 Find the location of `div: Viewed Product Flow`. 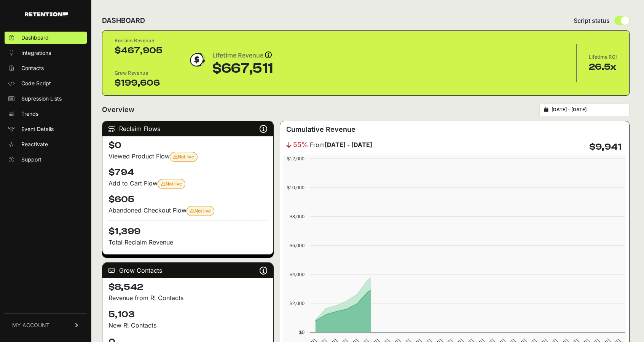

div: Viewed Product Flow is located at coordinates (188, 157).